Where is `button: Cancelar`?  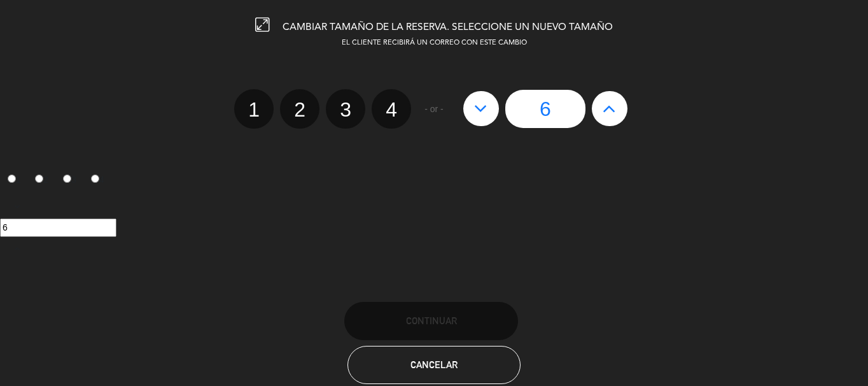
button: Cancelar is located at coordinates (434, 365).